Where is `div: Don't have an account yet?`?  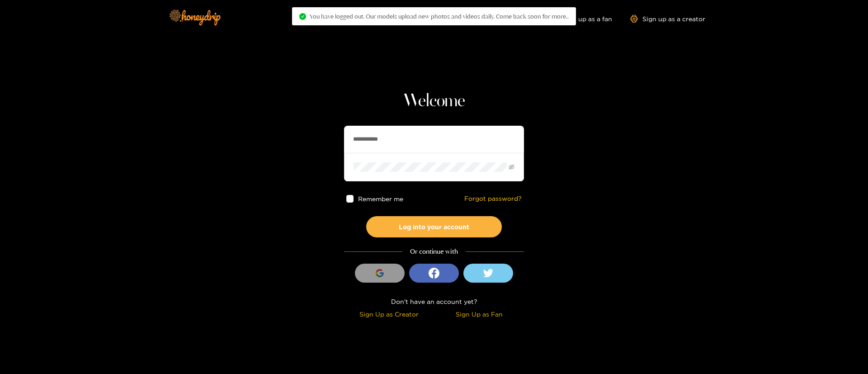 div: Don't have an account yet? is located at coordinates (434, 301).